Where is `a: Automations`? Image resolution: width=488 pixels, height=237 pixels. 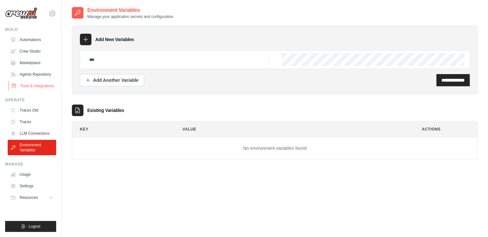
a: Automations is located at coordinates (32, 40).